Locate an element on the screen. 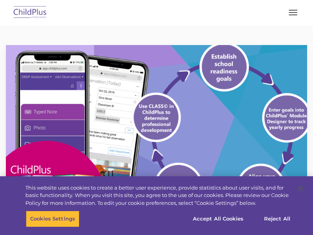  button: Close is located at coordinates (301, 189).